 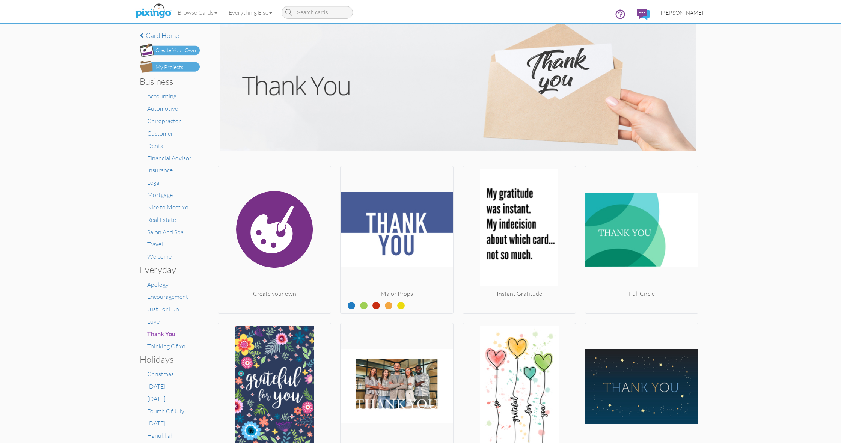 What do you see at coordinates (160, 195) in the screenshot?
I see `a: Mortgage` at bounding box center [160, 195].